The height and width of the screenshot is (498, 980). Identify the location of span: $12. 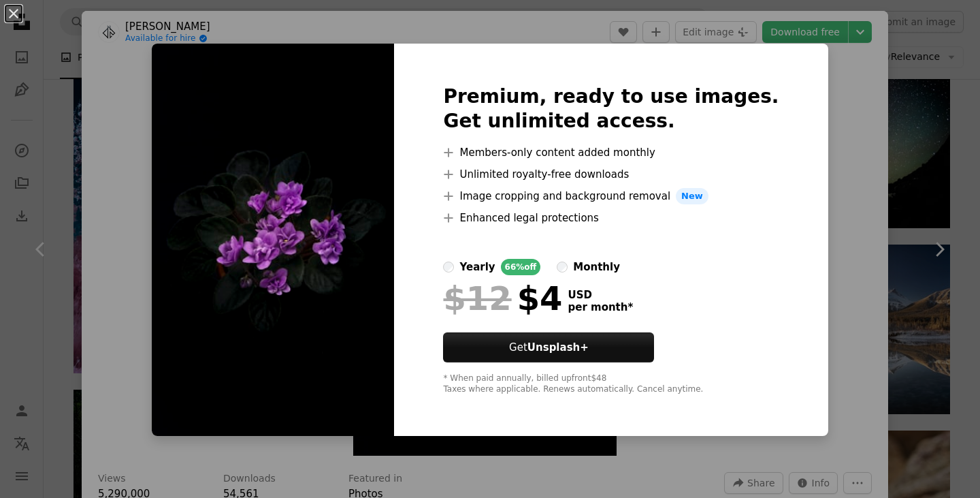
(477, 298).